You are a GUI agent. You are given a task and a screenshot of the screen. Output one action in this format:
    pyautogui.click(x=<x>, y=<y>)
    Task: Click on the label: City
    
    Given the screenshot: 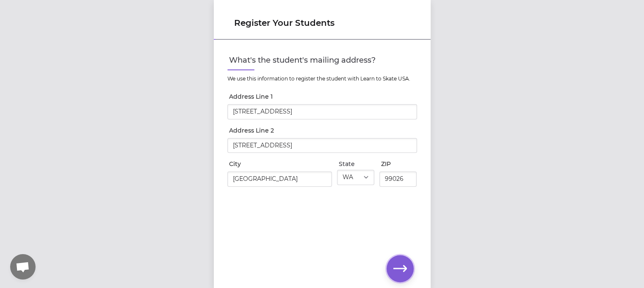 What is the action you would take?
    pyautogui.click(x=280, y=164)
    